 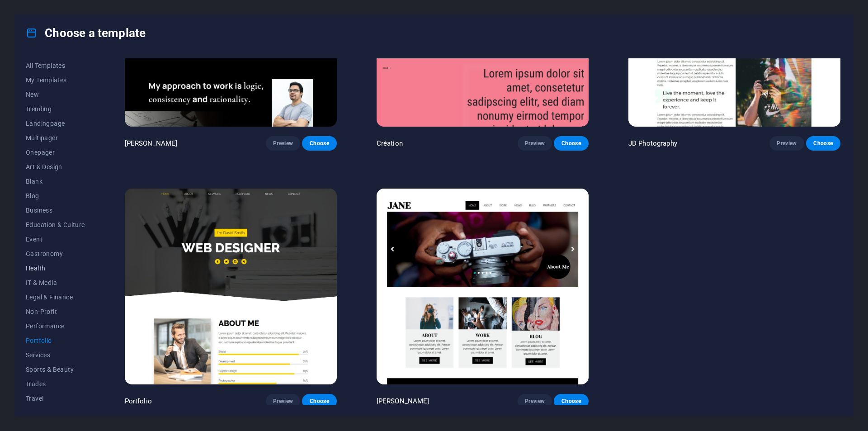 I want to click on span: Non-Profit, so click(x=55, y=311).